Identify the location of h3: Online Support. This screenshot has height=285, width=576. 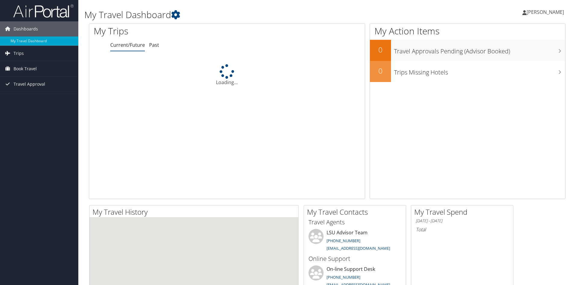
(355, 259).